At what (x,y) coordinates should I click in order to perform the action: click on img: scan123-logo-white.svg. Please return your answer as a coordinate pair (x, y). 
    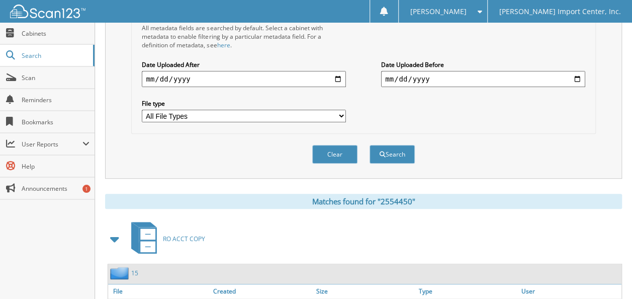
    Looking at the image, I should click on (48, 11).